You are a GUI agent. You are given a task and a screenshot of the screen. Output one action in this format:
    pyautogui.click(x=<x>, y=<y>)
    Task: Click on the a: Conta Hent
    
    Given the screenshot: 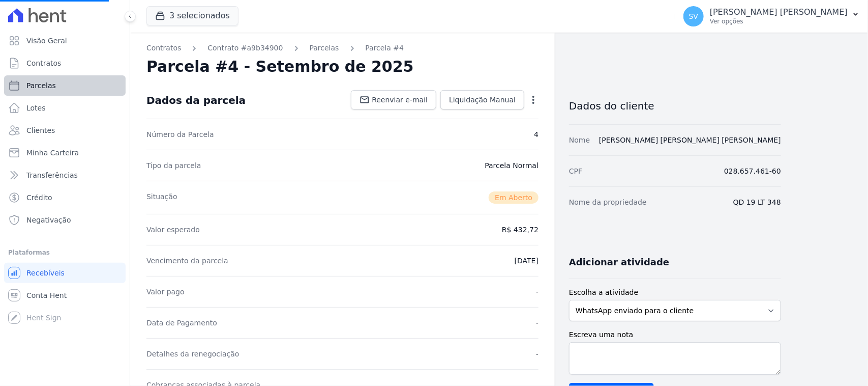 What is the action you would take?
    pyautogui.click(x=65, y=295)
    